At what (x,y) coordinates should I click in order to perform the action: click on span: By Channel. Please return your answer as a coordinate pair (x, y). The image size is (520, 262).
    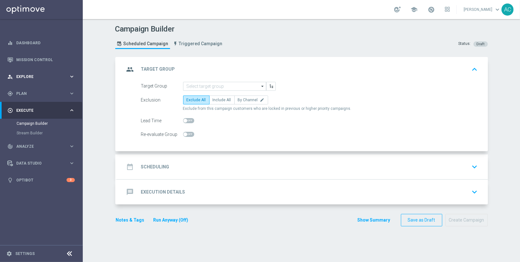
    Looking at the image, I should click on (248, 100).